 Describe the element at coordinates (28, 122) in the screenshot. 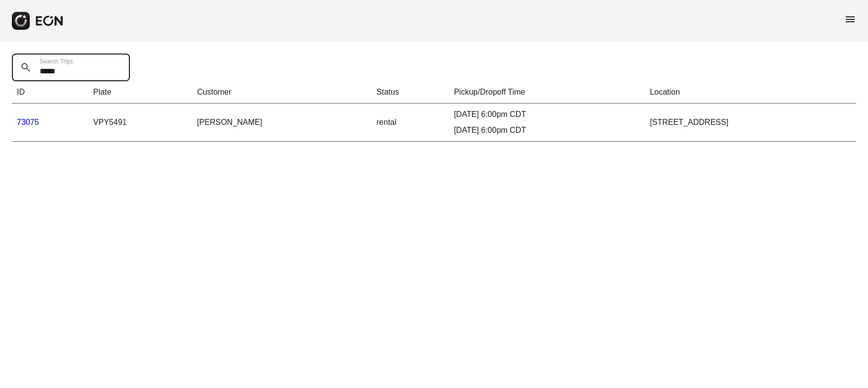

I see `a: 73075` at that location.